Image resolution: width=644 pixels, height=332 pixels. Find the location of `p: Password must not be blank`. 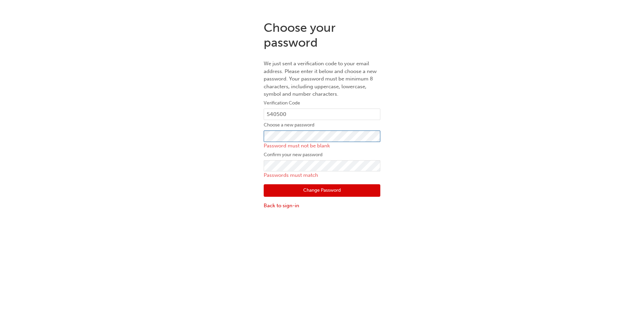

p: Password must not be blank is located at coordinates (322, 146).